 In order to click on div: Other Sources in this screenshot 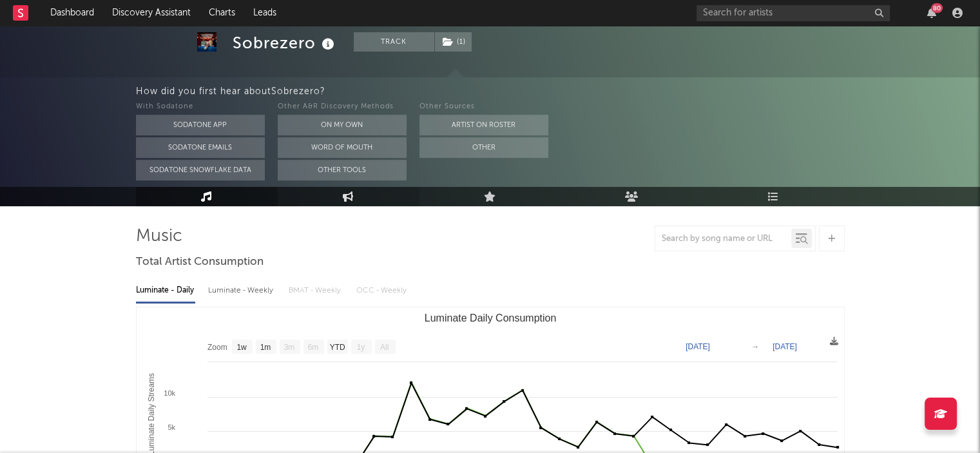, I will do `click(484, 107)`.